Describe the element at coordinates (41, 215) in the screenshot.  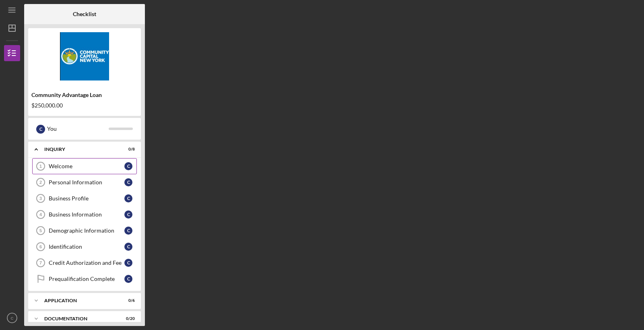
I see `tspan: 4` at that location.